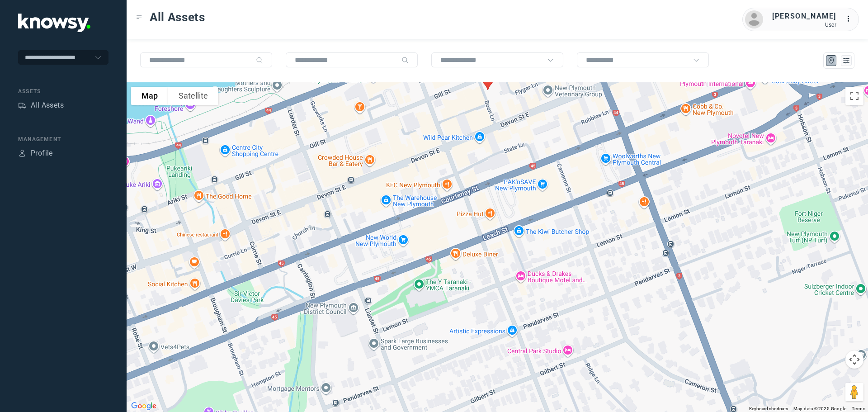 This screenshot has width=868, height=412. What do you see at coordinates (144, 406) in the screenshot?
I see `a: Open this area in Google Maps (opens a new window)` at bounding box center [144, 406].